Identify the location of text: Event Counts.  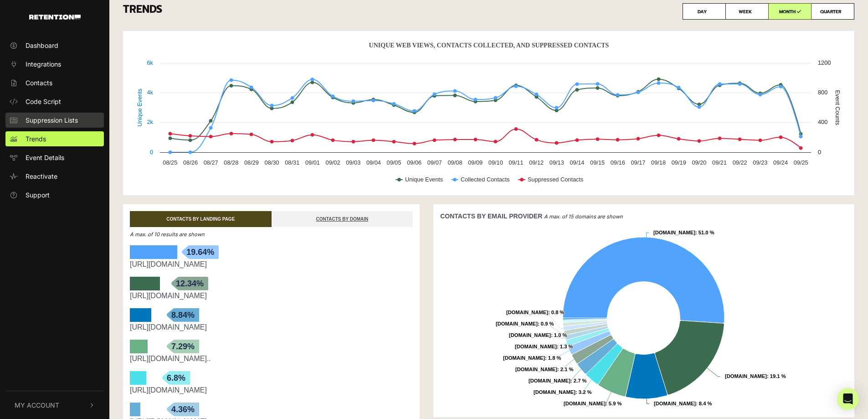
(838, 108).